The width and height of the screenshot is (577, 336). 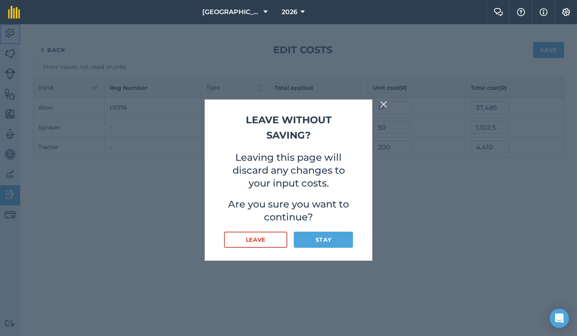 What do you see at coordinates (543, 12) in the screenshot?
I see `img: svg+xml;base64,PHN2ZyB4bWxucz0iaHR0cDovL3d3dy53My5vcmcvMjAwMC9zdmciIHdpZHRoPSIxNyIgaGVpZ2h0PSIxNy...` at bounding box center [543, 12].